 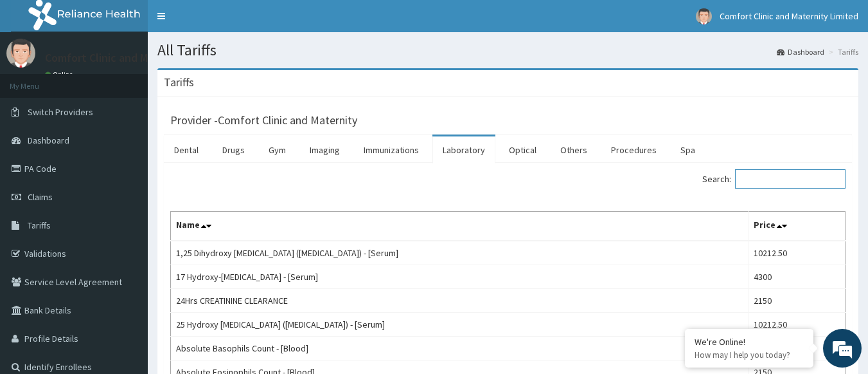 What do you see at coordinates (796, 301) in the screenshot?
I see `td: 2150` at bounding box center [796, 301].